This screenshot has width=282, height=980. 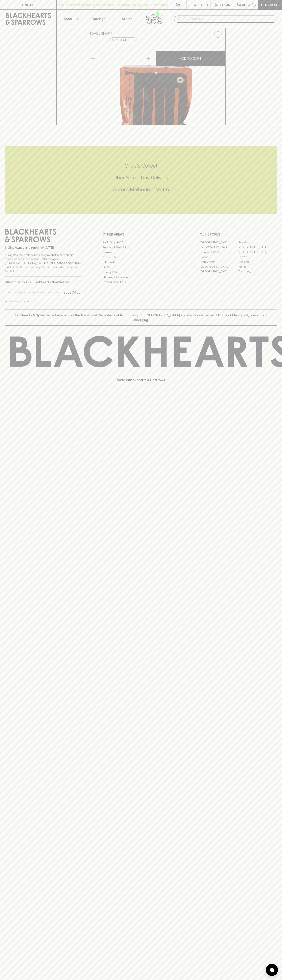 I want to click on a: Prahran, so click(x=258, y=267).